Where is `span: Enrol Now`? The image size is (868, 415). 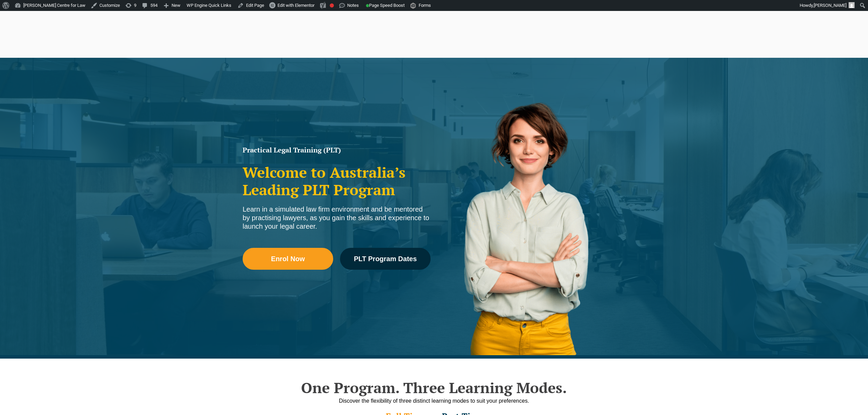 span: Enrol Now is located at coordinates (288, 259).